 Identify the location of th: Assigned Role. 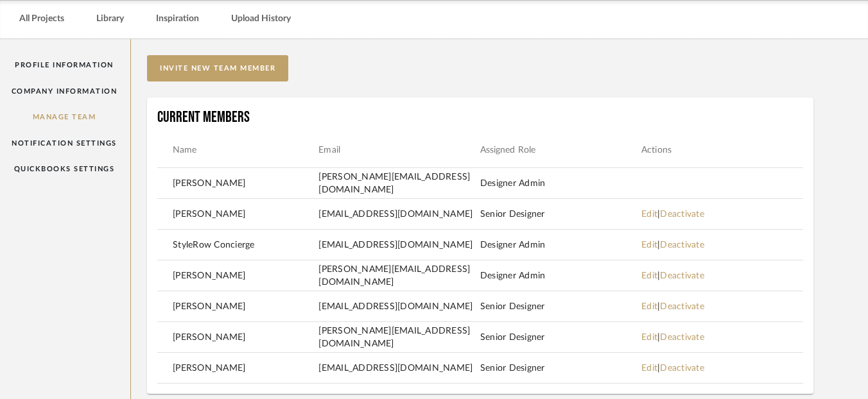
(561, 150).